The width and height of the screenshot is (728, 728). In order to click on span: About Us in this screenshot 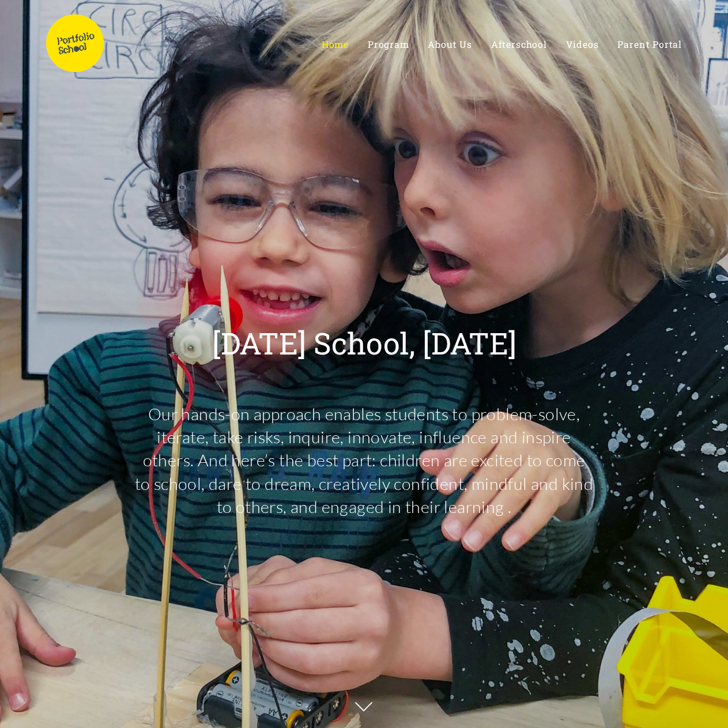, I will do `click(449, 44)`.